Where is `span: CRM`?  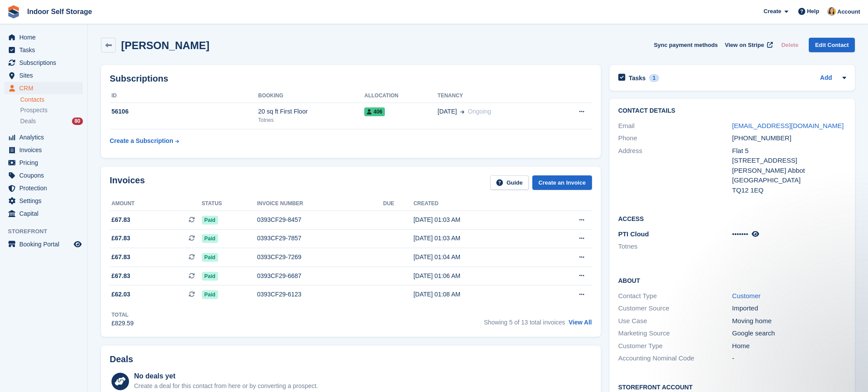
span: CRM is located at coordinates (46, 88).